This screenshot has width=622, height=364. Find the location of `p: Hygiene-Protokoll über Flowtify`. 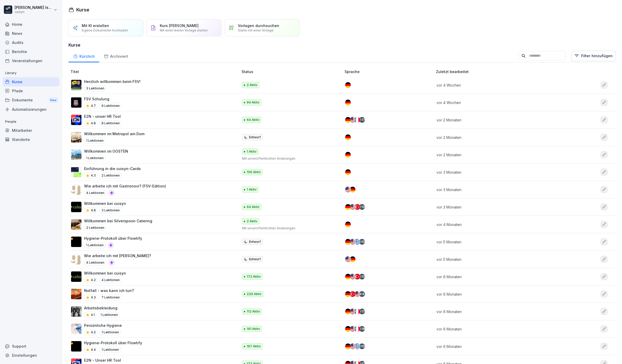

p: Hygiene-Protokoll über Flowtify is located at coordinates (113, 238).